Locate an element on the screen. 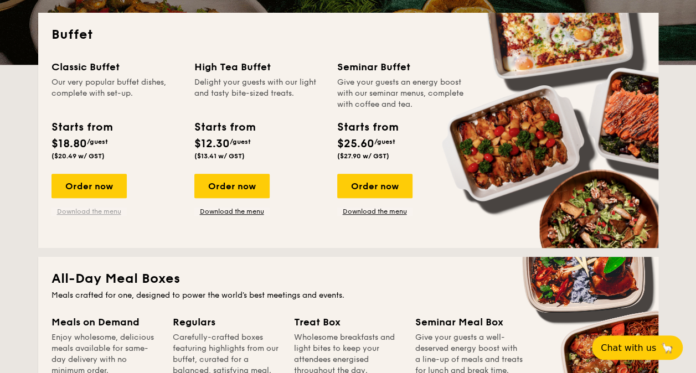  div: Treat Box is located at coordinates (348, 322).